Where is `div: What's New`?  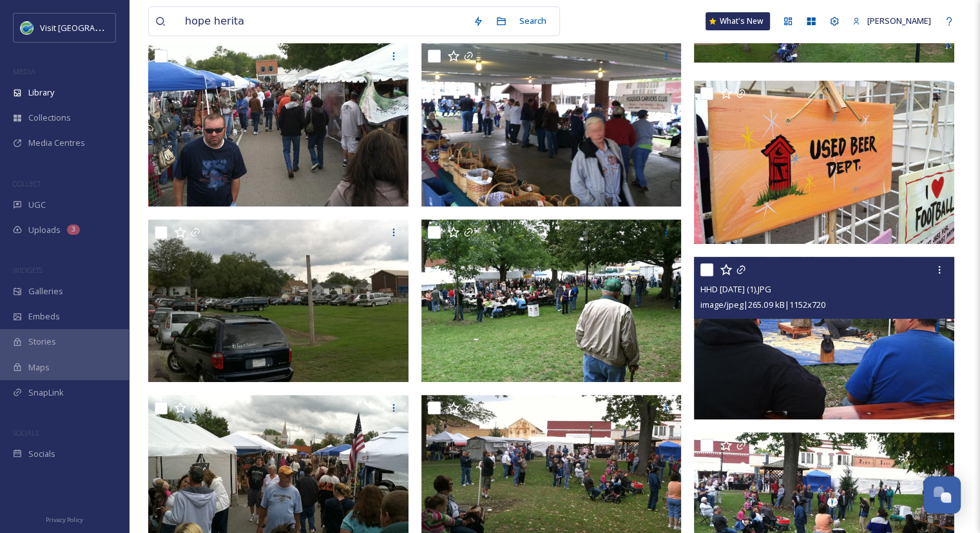 div: What's New is located at coordinates (738, 21).